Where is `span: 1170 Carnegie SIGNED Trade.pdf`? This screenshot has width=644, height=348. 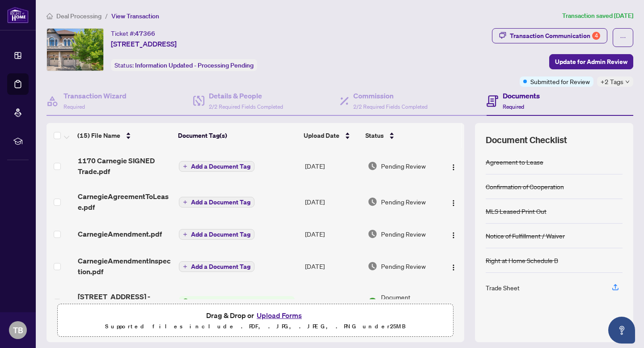 span: 1170 Carnegie SIGNED Trade.pdf is located at coordinates (125, 166).